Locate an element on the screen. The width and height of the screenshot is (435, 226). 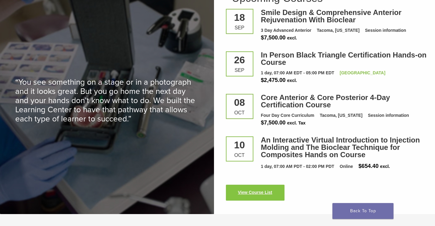
div: 1 day, 07:00 AM PDT - 02:00 PM PDT is located at coordinates (298, 166).